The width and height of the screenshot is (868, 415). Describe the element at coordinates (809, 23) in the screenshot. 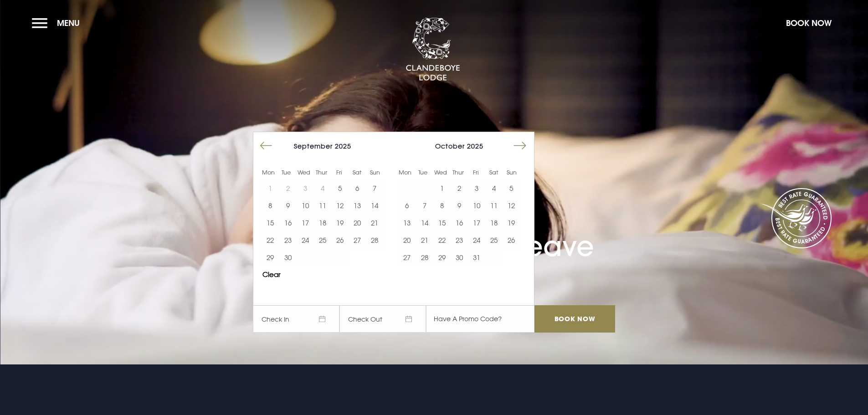

I see `button: Book Now` at that location.